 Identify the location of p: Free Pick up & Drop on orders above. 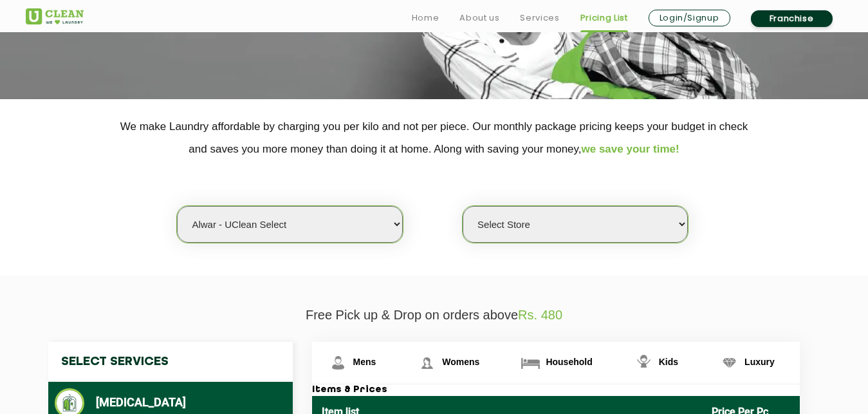
(435, 315).